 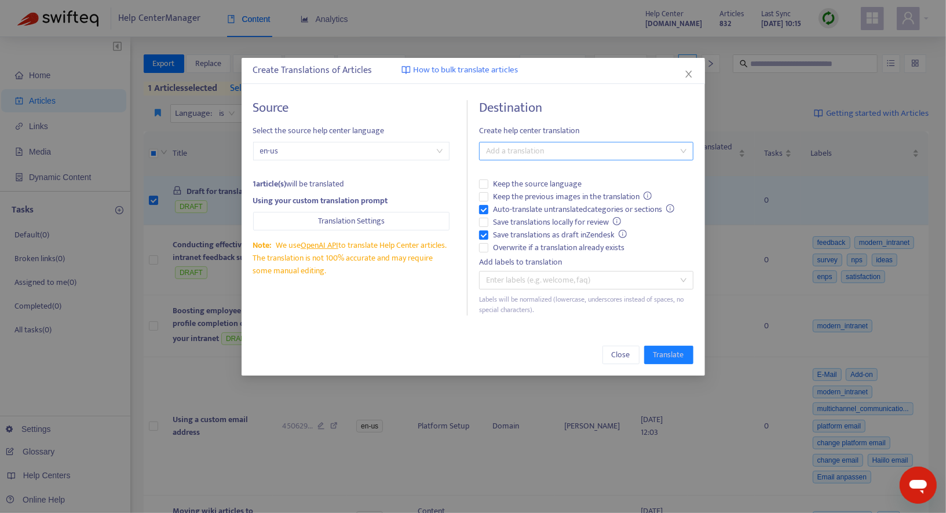 What do you see at coordinates (689, 74) in the screenshot?
I see `span: close` at bounding box center [689, 74].